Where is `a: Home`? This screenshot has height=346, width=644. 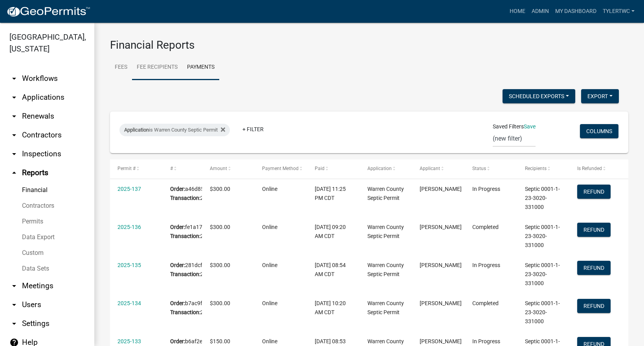 a: Home is located at coordinates (517, 11).